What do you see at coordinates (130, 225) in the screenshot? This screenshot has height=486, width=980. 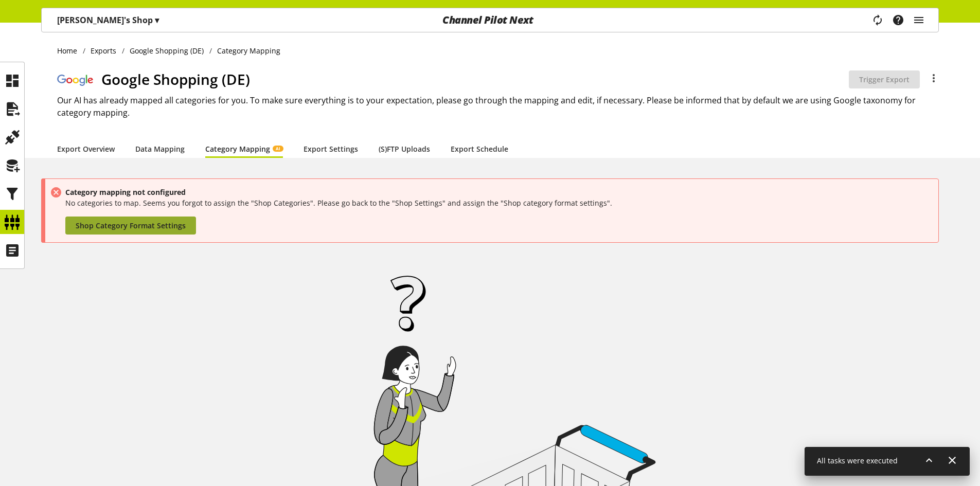 I see `a: Shop Category Format Settings` at bounding box center [130, 225].